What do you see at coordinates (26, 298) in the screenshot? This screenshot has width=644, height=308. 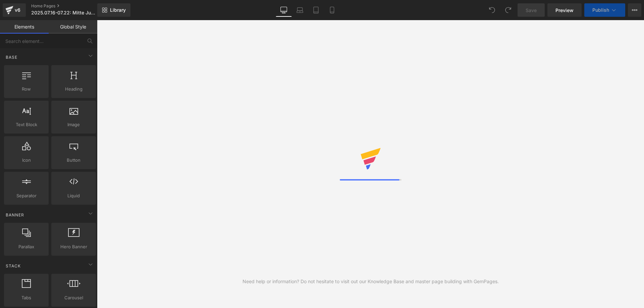 I see `span: Tabs` at bounding box center [26, 298].